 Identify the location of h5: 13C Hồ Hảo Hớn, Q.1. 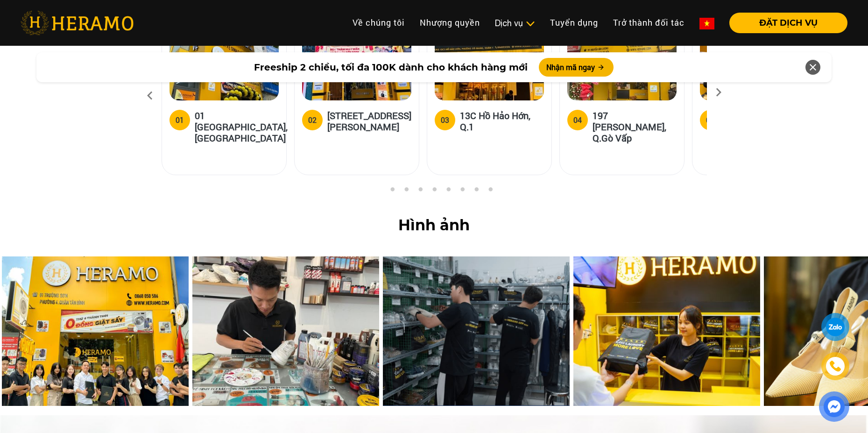
(502, 121).